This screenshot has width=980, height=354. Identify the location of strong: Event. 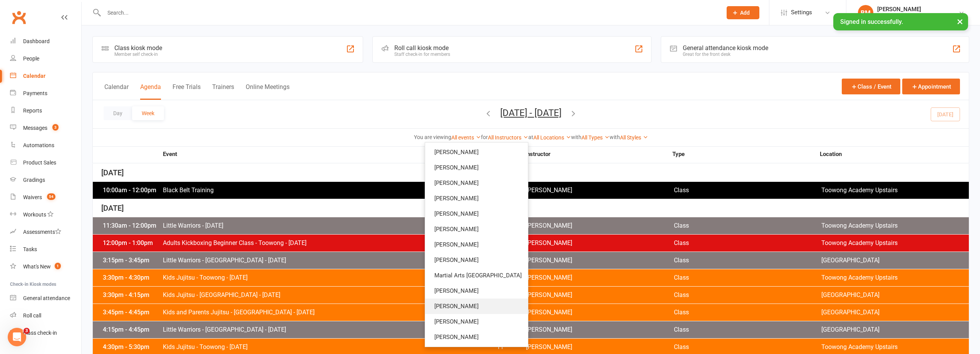
(321, 154).